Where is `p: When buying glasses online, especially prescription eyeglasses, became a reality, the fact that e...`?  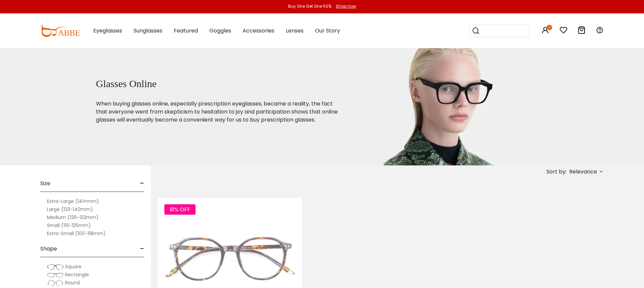 p: When buying glasses online, especially prescription eyeglasses, became a reality, the fact that e... is located at coordinates (218, 112).